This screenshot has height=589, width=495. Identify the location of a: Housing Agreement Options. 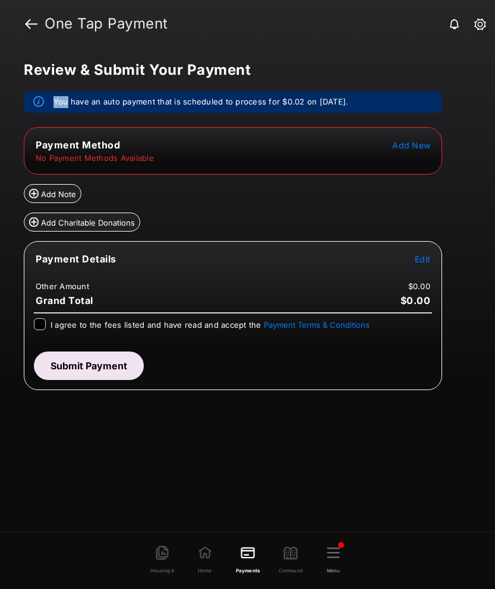
(162, 560).